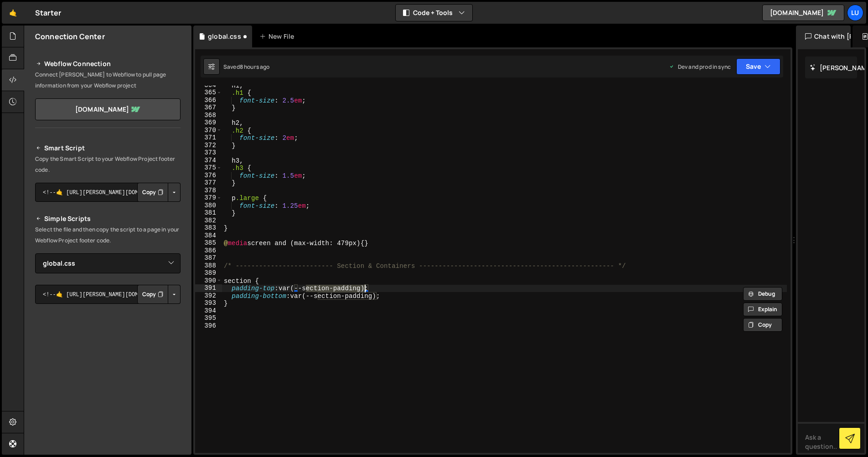 The width and height of the screenshot is (868, 457). What do you see at coordinates (209, 92) in the screenshot?
I see `div: 365` at bounding box center [209, 92].